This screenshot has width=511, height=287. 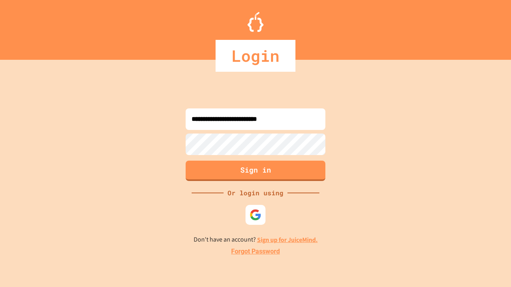 I want to click on img: Logo.svg, so click(x=255, y=22).